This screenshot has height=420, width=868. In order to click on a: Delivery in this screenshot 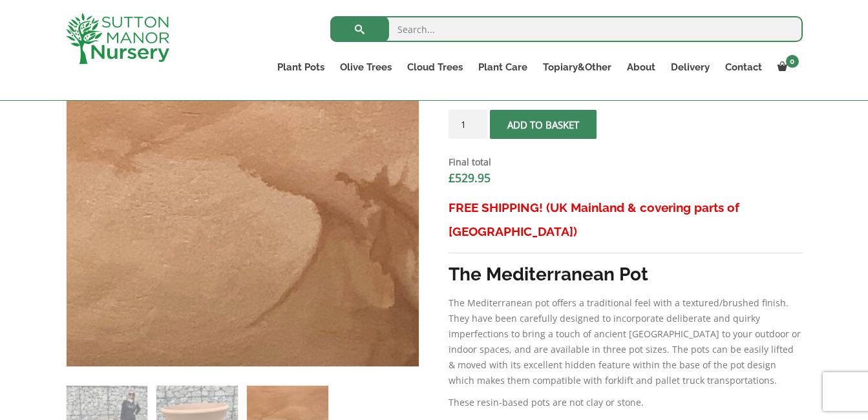, I will do `click(690, 67)`.